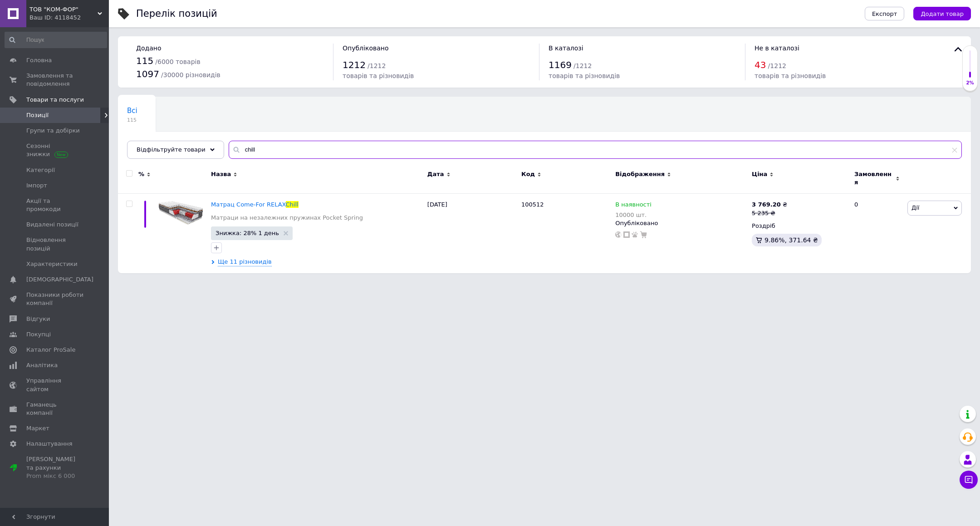  I want to click on div: Роздріб, so click(799, 226).